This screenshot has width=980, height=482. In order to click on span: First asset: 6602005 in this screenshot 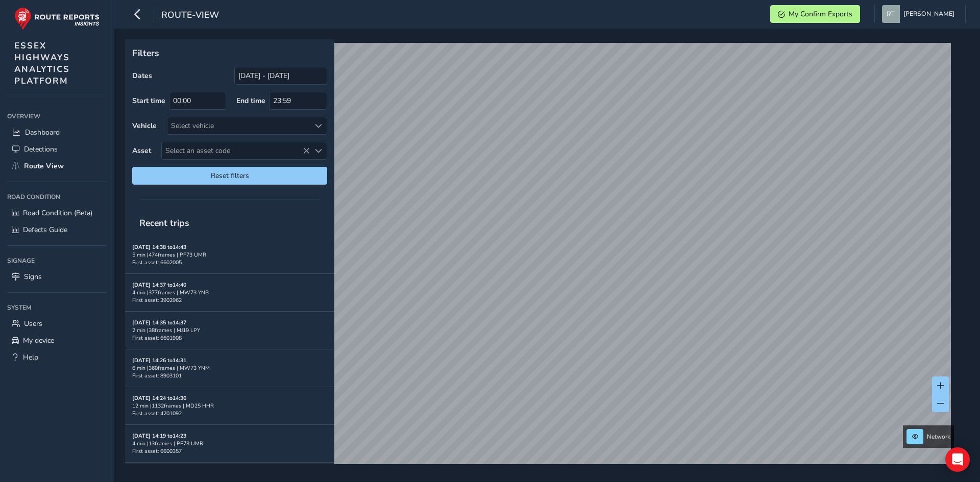, I will do `click(157, 262)`.